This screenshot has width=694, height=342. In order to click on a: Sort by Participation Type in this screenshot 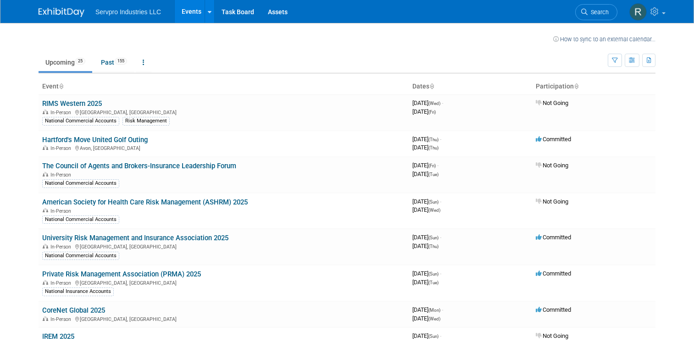, I will do `click(576, 86)`.